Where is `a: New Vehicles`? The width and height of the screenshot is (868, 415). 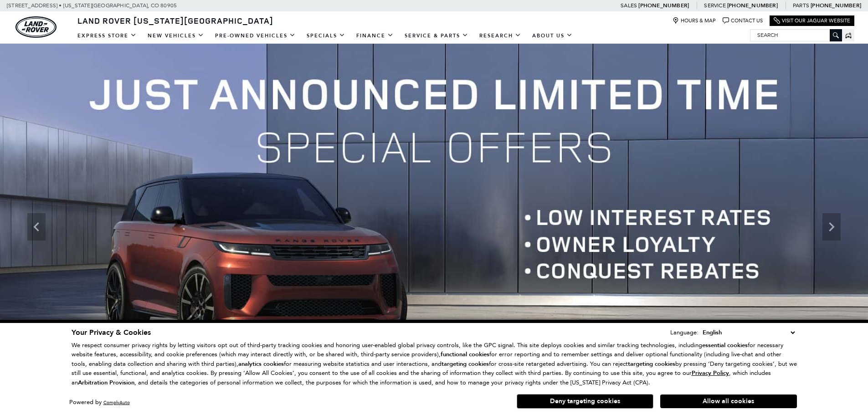 a: New Vehicles is located at coordinates (176, 36).